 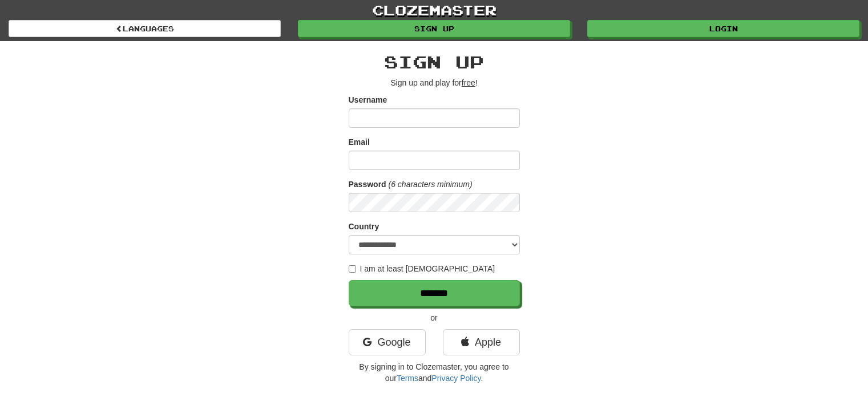 I want to click on h2: Sign up, so click(x=434, y=62).